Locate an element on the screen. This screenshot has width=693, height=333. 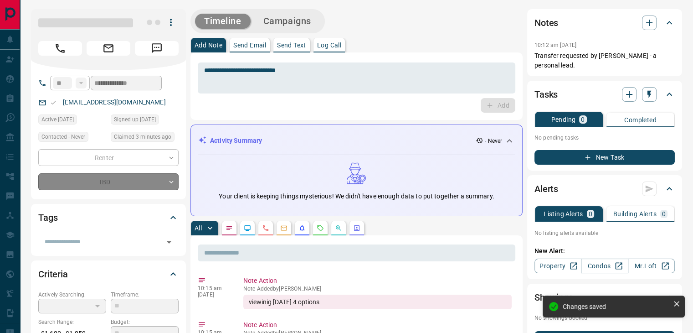
button: New Task is located at coordinates (605, 157).